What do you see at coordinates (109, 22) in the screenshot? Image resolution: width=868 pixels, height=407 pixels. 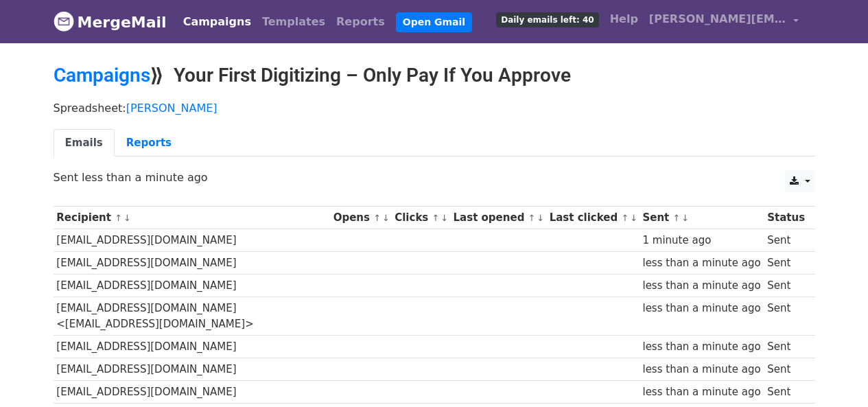 I see `a: MergeMail` at bounding box center [109, 22].